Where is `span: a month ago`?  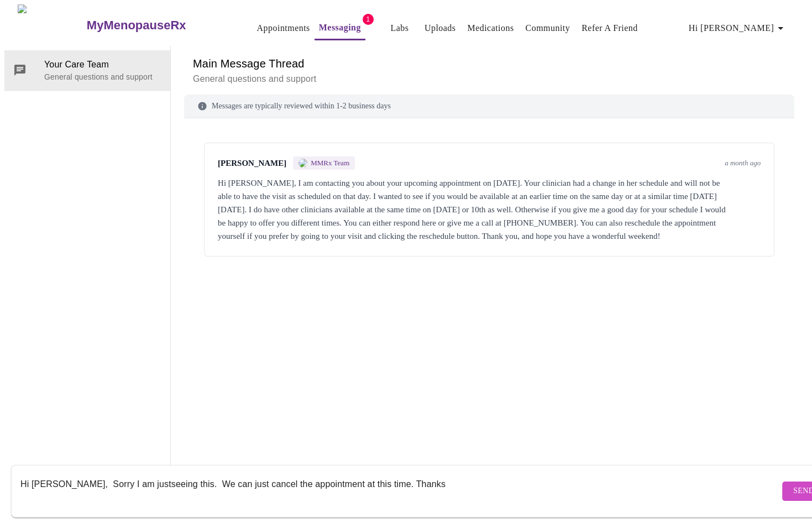 span: a month ago is located at coordinates (742, 163).